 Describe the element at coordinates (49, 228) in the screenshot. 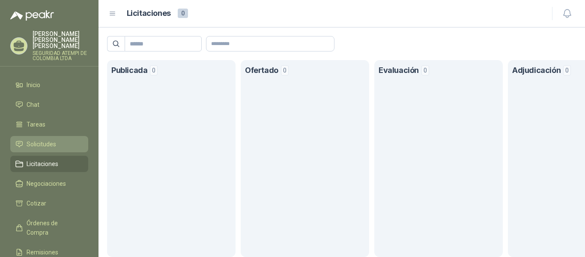

I see `a: Órdenes de Compra` at that location.